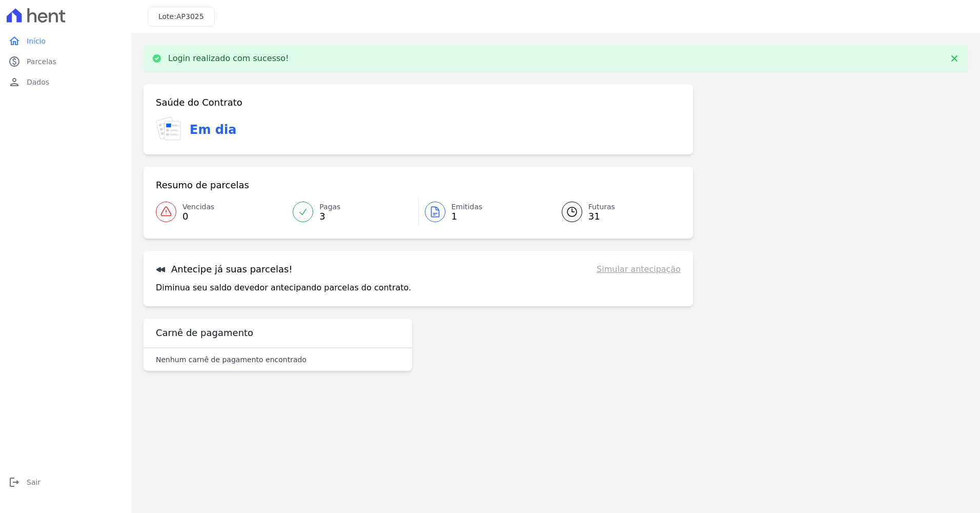  Describe the element at coordinates (639, 269) in the screenshot. I see `a: Simular antecipação` at that location.